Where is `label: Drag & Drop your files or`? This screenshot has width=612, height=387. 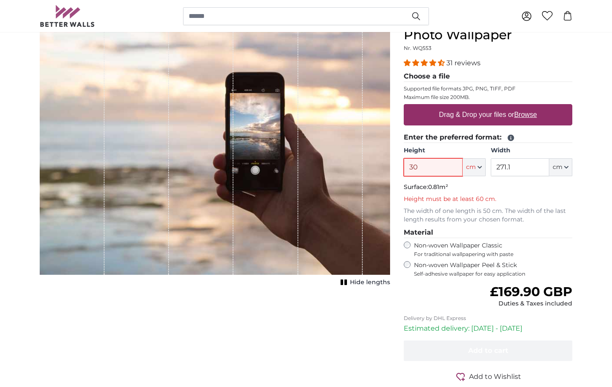 label: Drag & Drop your files or is located at coordinates (488, 115).